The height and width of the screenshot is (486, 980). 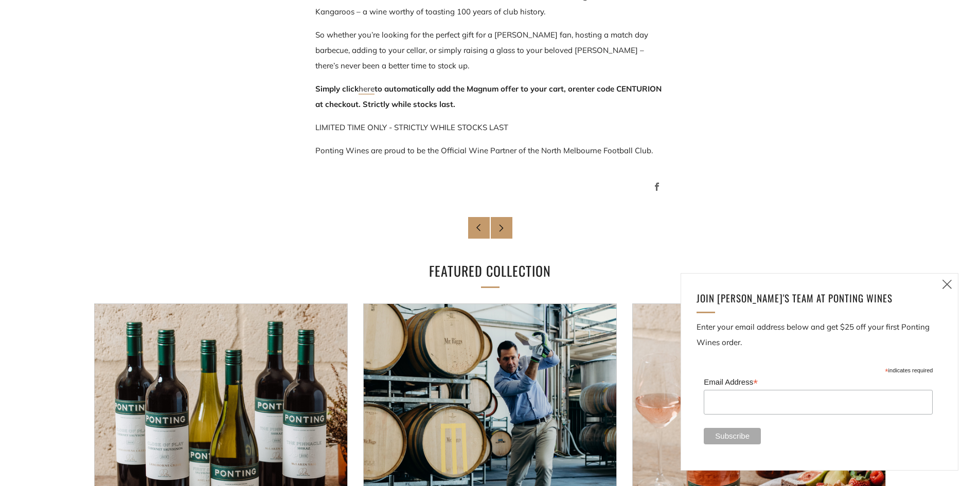 I want to click on p: LIMITED TIME ONLY - STRICTLY WHILE STOCKS LAST, so click(x=490, y=127).